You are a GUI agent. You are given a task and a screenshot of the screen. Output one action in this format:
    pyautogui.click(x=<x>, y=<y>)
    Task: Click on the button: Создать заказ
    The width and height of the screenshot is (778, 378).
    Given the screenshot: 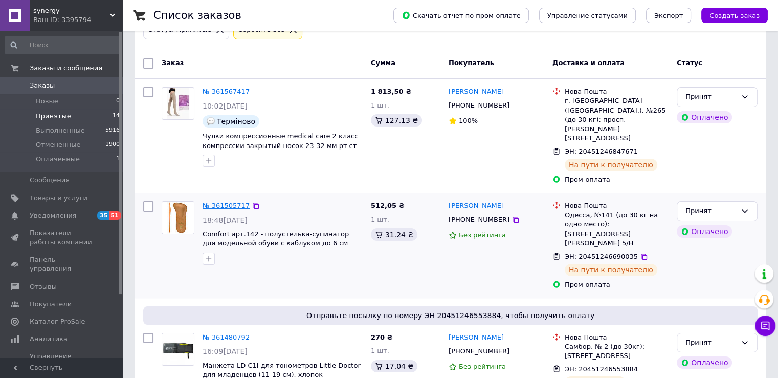 What is the action you would take?
    pyautogui.click(x=735, y=15)
    